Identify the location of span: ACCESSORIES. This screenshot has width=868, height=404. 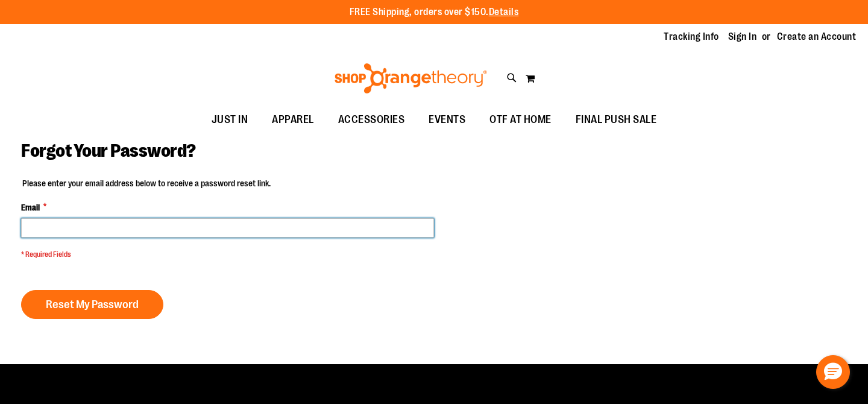
(372, 119).